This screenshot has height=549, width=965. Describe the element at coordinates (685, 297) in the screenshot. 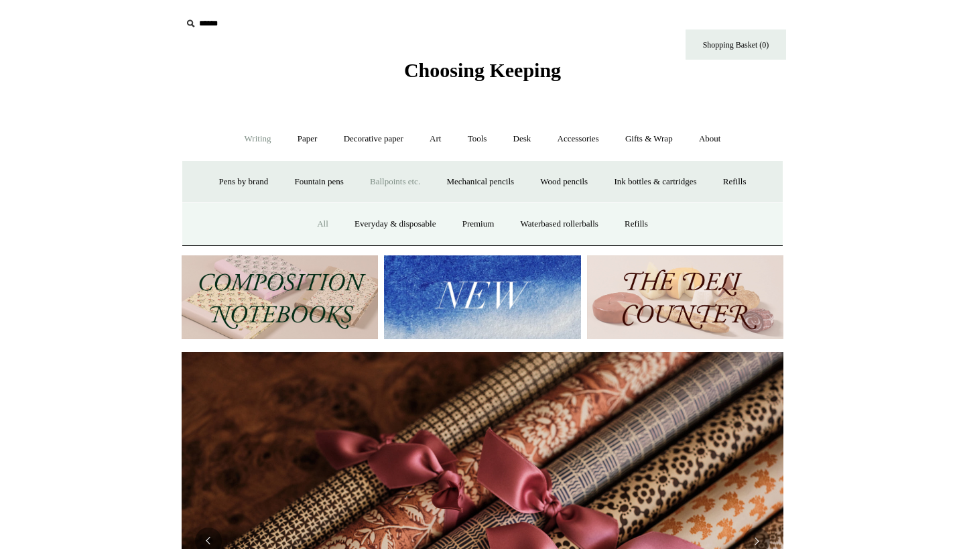

I see `img: The Deli Counter` at that location.